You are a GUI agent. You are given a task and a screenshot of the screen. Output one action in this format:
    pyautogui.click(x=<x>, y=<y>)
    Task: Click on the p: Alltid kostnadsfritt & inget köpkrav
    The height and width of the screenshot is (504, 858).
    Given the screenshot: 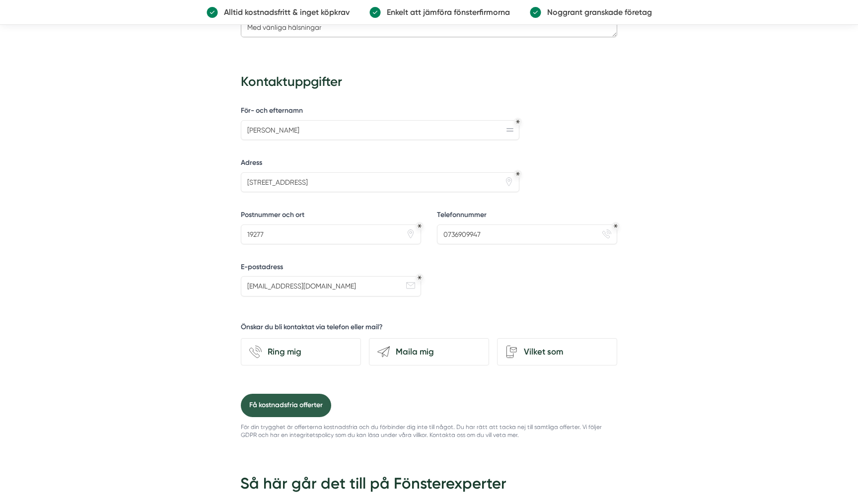 What is the action you would take?
    pyautogui.click(x=283, y=12)
    